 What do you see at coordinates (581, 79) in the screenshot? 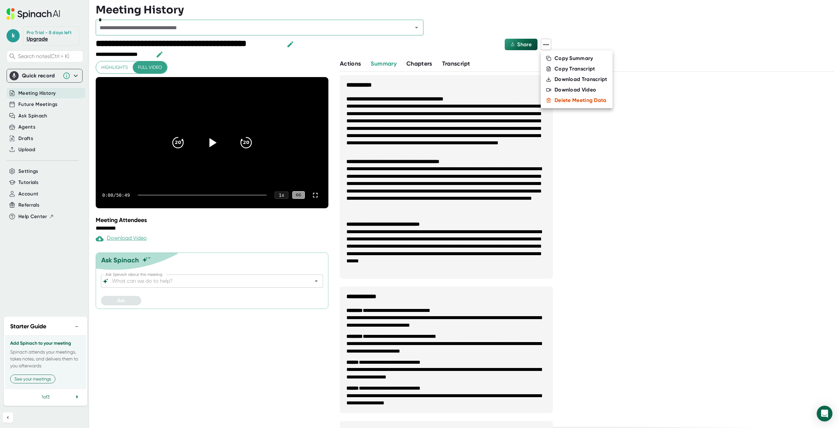
I see `div: Download Transcript` at bounding box center [581, 79].